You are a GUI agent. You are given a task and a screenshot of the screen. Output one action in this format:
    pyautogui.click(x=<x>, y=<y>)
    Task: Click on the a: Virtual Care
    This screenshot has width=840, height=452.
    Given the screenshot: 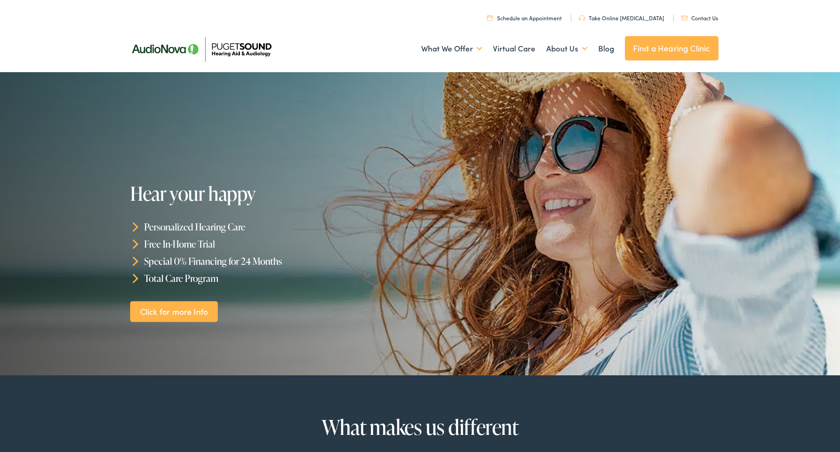 What is the action you would take?
    pyautogui.click(x=514, y=49)
    